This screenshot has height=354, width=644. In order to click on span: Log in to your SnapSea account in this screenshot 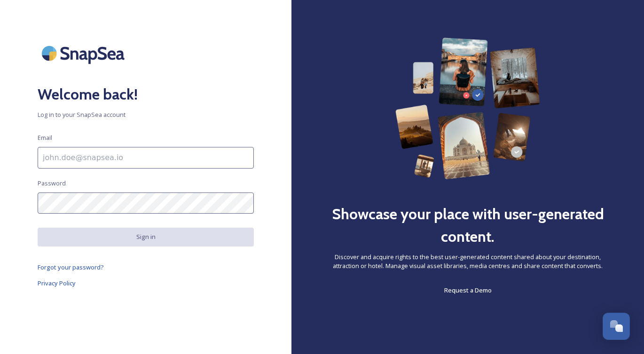, I will do `click(146, 114)`.